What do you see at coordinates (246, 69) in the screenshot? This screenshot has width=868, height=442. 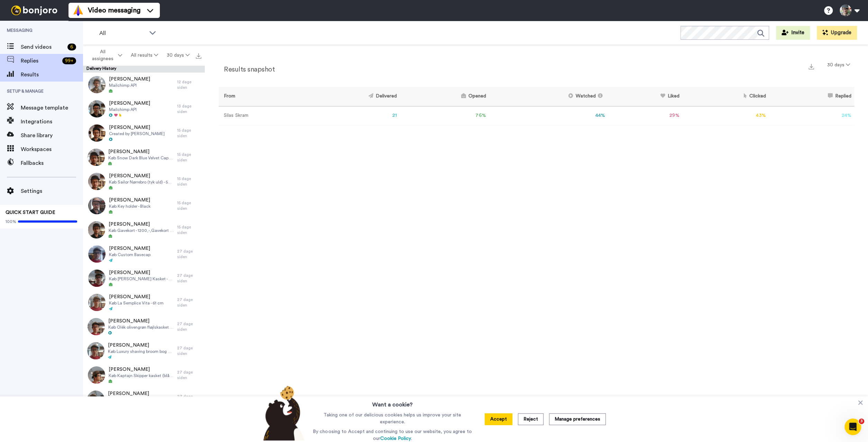 I see `h2: Results snapshot` at bounding box center [246, 69].